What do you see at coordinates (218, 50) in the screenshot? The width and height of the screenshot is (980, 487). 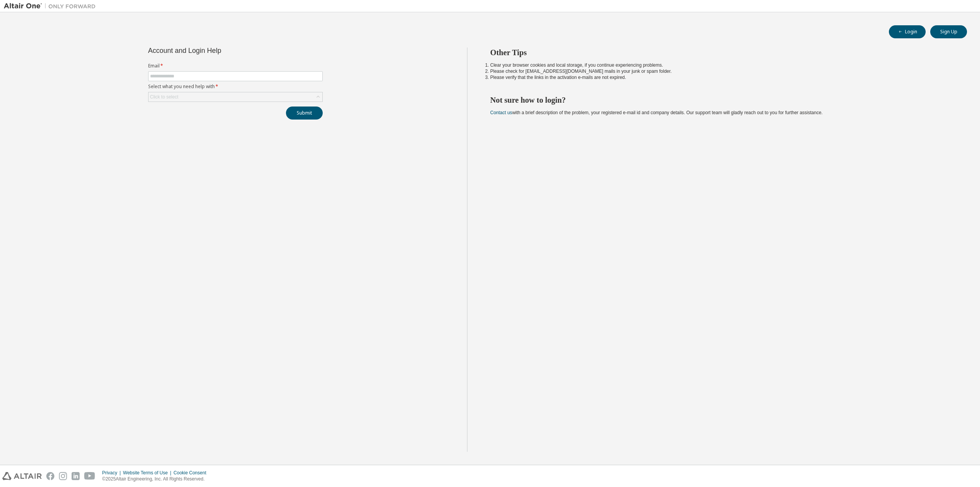 I see `div: Account and Login Help` at bounding box center [218, 50].